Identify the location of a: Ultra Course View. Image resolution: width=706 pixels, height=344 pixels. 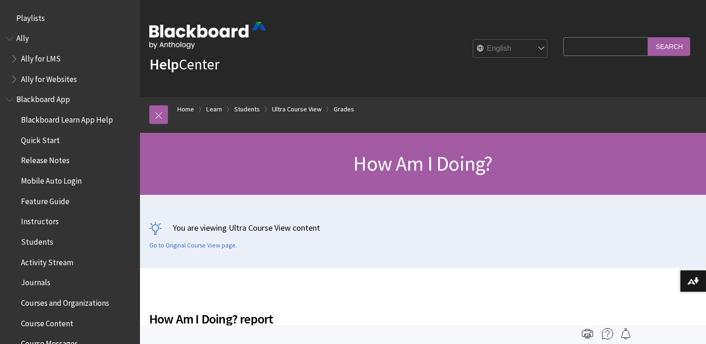
(297, 109).